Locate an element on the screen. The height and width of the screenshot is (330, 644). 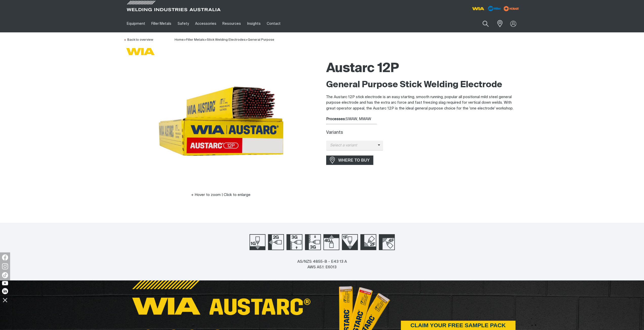
a: Safety is located at coordinates (183, 23).